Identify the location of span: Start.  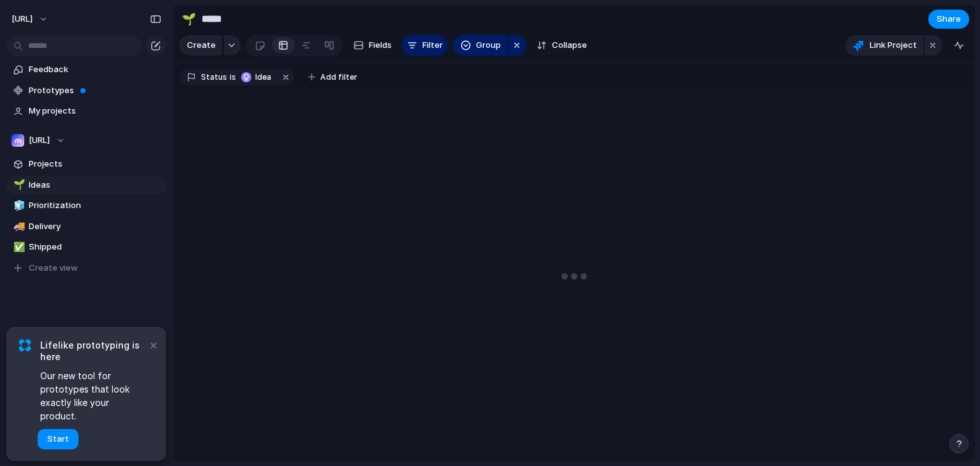
(58, 439).